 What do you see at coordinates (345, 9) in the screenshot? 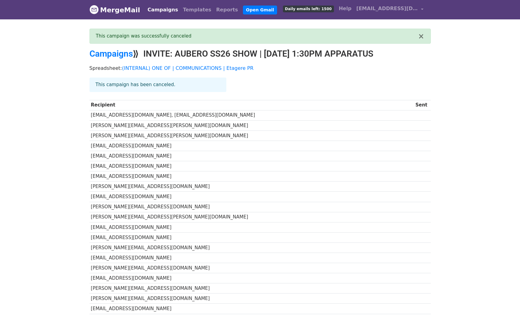
I see `a: Help` at bounding box center [345, 9].